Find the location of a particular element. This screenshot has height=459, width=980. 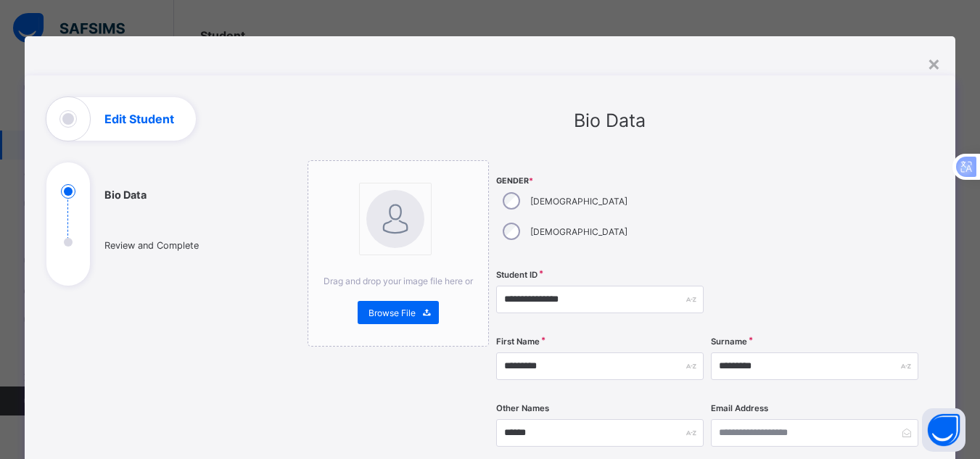

span: Browse File is located at coordinates (392, 313).